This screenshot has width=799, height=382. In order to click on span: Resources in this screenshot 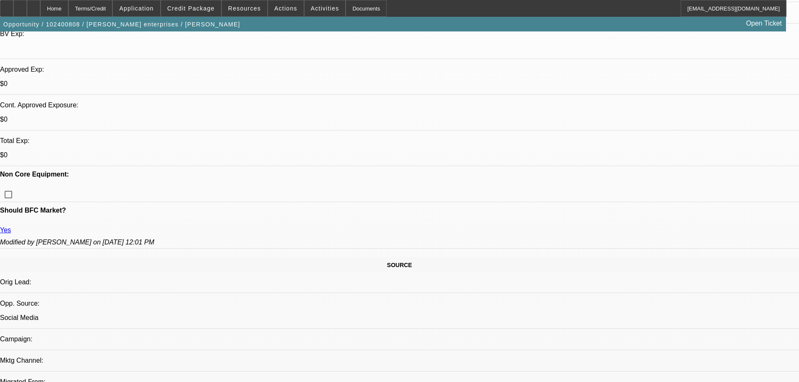, I will do `click(244, 8)`.